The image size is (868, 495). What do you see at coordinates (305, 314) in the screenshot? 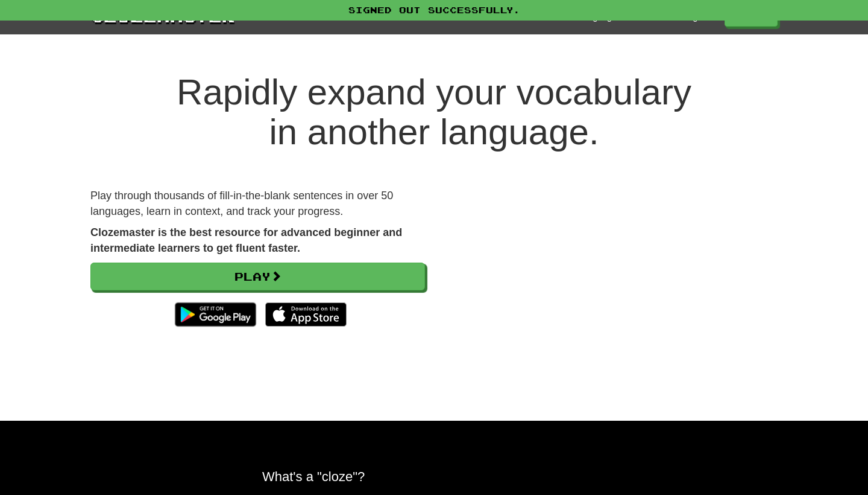
I see `img: Download_on_the_App_Store_Badge_US-UK_135x40-25178aeef6eb6b83b96f5f2d004eda3bffbb37122de64afbaef7...` at bounding box center [305, 314].